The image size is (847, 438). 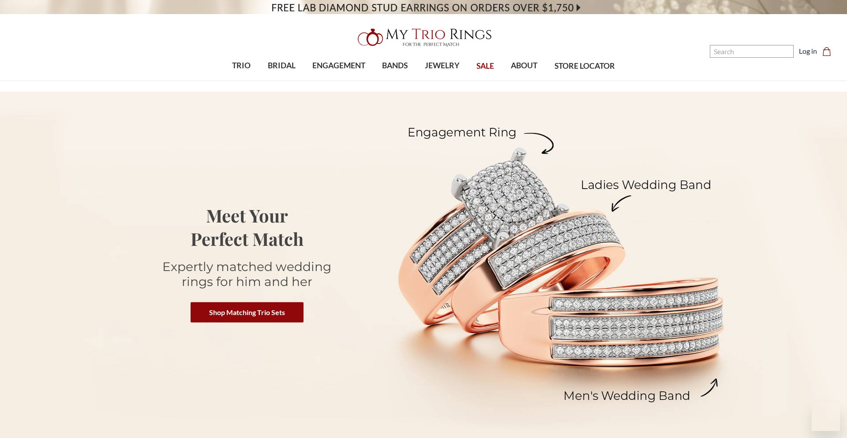 I want to click on a: STORE LOCATOR, so click(x=584, y=66).